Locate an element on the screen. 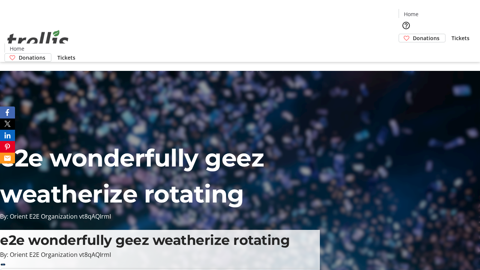 This screenshot has height=270, width=480. button: Cart is located at coordinates (406, 50).